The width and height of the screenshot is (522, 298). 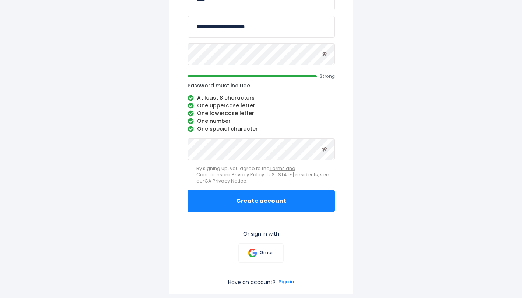 I want to click on li: At least 8 characters, so click(x=261, y=98).